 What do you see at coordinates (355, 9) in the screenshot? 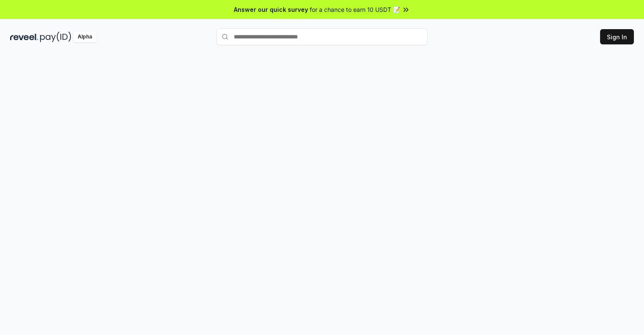
I see `span: for a chance to earn 10 USDT 📝` at bounding box center [355, 9].